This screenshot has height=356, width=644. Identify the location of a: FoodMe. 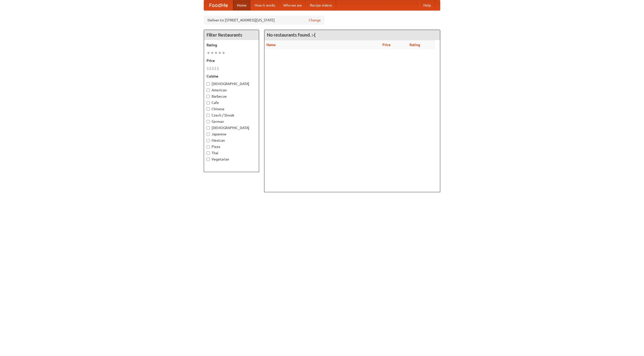
(218, 5).